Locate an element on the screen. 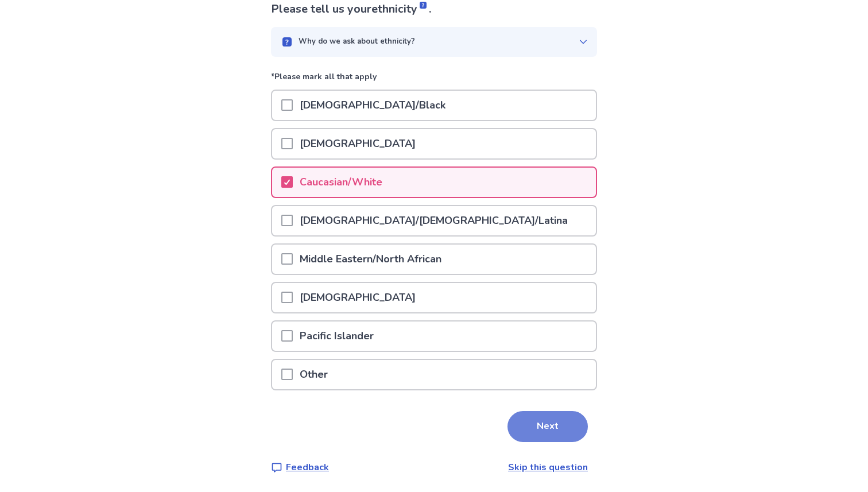 This screenshot has width=868, height=492. p: Please tell us your . is located at coordinates (434, 9).